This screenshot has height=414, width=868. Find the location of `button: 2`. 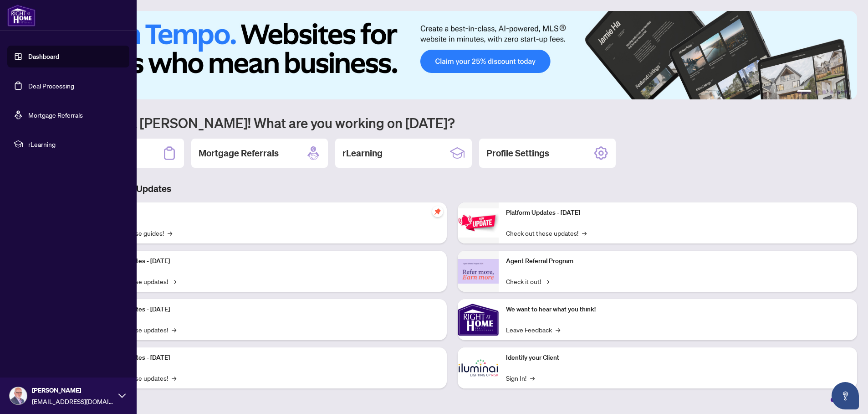

button: 2 is located at coordinates (817, 92).